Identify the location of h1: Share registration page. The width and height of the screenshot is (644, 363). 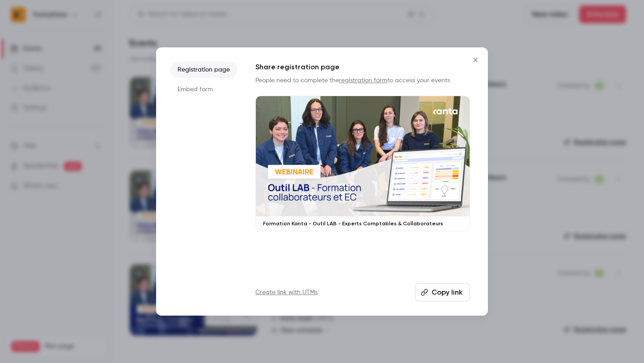
(363, 67).